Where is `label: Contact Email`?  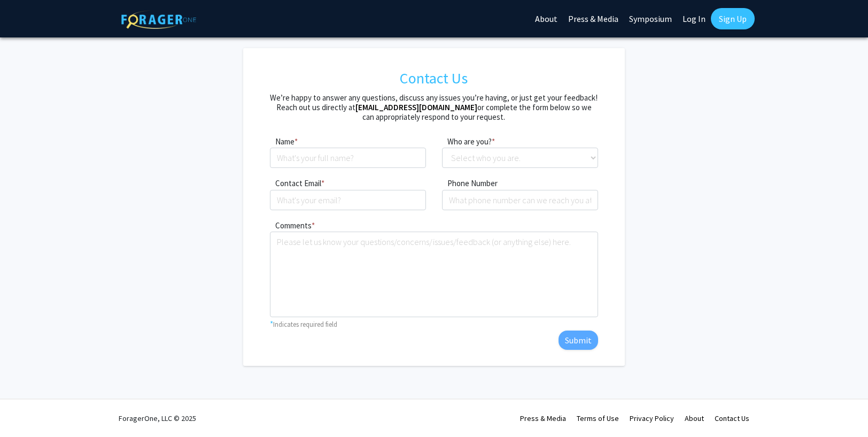
label: Contact Email is located at coordinates (296, 184).